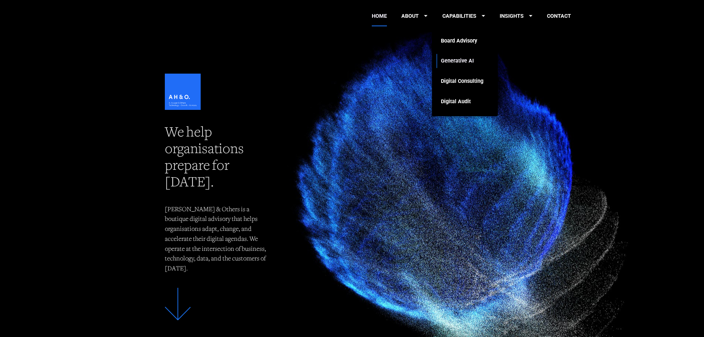 This screenshot has width=704, height=337. Describe the element at coordinates (379, 16) in the screenshot. I see `a: HOME` at that location.